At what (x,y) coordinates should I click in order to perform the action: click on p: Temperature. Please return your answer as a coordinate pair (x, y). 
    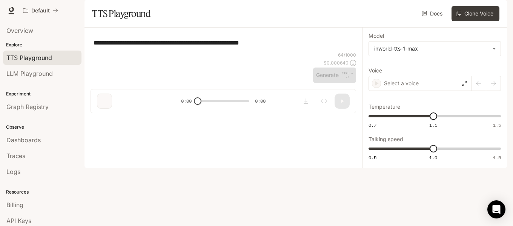
    Looking at the image, I should click on (384, 107).